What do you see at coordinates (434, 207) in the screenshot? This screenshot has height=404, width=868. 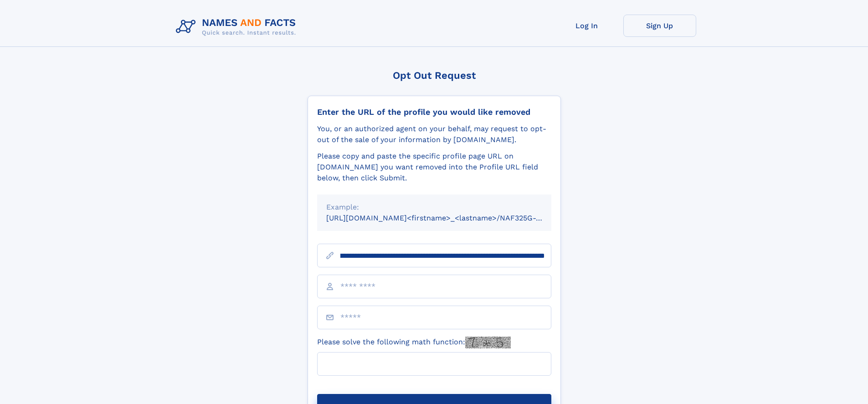 I see `div: Example:` at bounding box center [434, 207].